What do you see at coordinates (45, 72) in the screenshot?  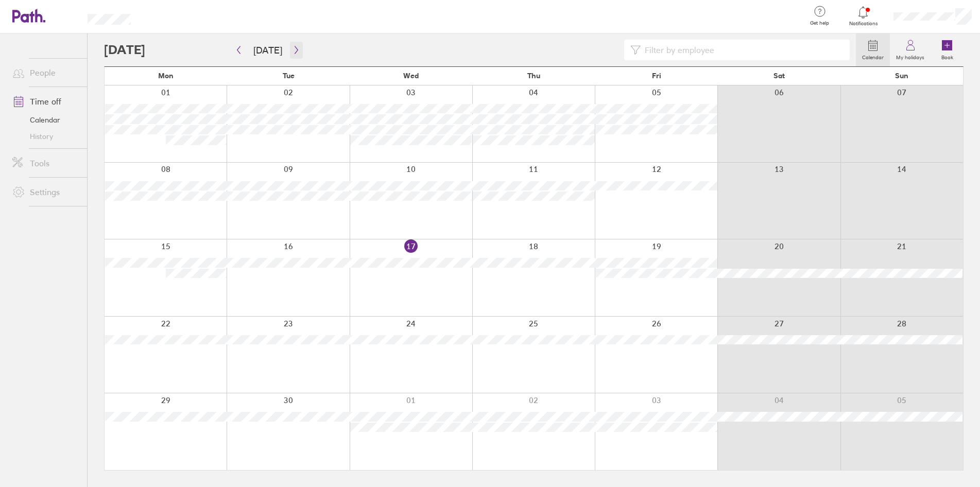 I see `a: People` at bounding box center [45, 72].